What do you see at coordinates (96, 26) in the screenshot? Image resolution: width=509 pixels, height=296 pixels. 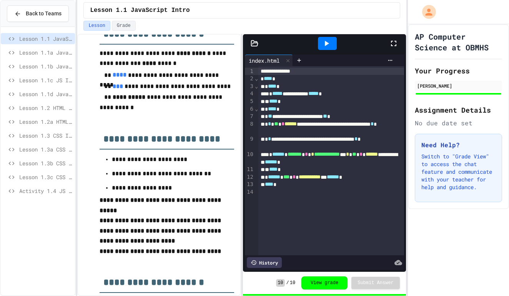 I see `button: Lesson` at bounding box center [96, 26].